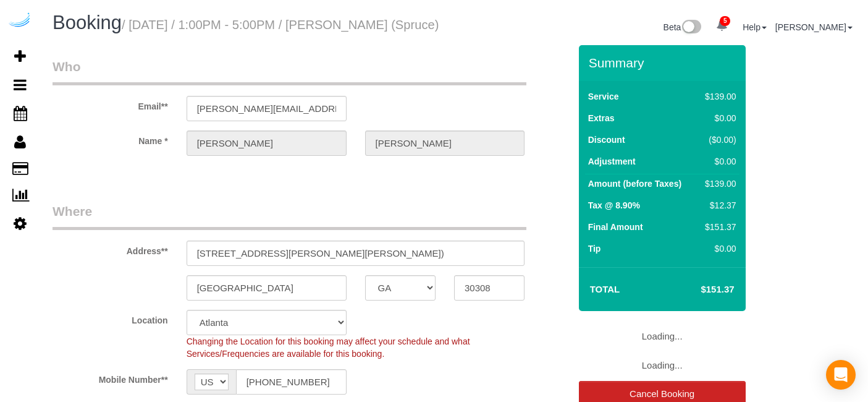 The height and width of the screenshot is (402, 868). Describe the element at coordinates (110, 139) in the screenshot. I see `label: Name *` at that location.